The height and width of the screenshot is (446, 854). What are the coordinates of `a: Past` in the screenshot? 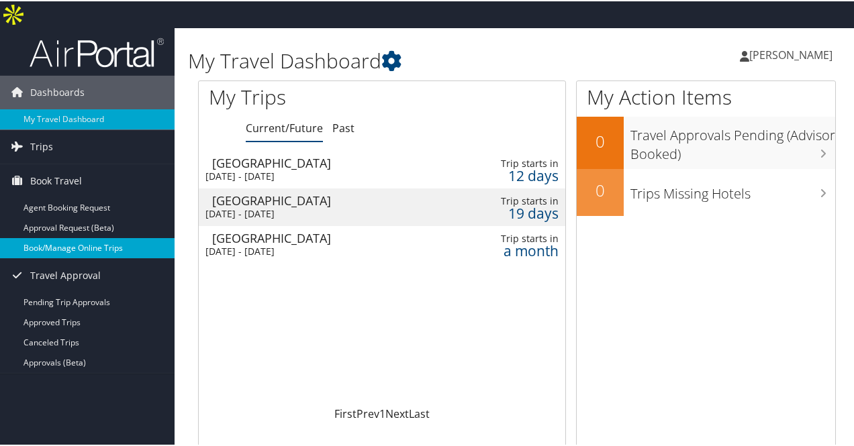 It's located at (343, 127).